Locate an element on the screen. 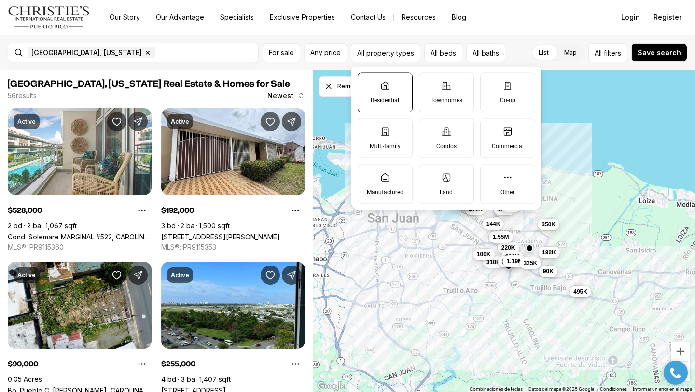  span: 340K is located at coordinates (509, 262).